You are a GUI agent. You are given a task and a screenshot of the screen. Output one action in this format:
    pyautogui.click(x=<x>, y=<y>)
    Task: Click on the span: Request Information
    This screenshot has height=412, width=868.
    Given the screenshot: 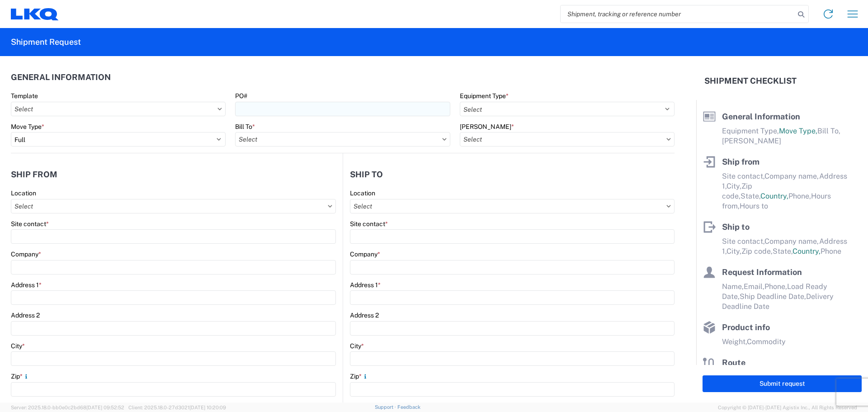 What is the action you would take?
    pyautogui.click(x=762, y=272)
    